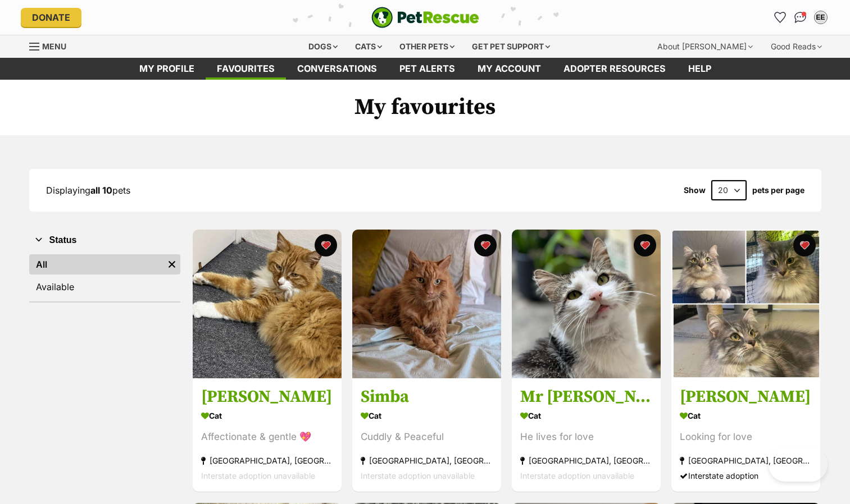  I want to click on span: Show, so click(695, 190).